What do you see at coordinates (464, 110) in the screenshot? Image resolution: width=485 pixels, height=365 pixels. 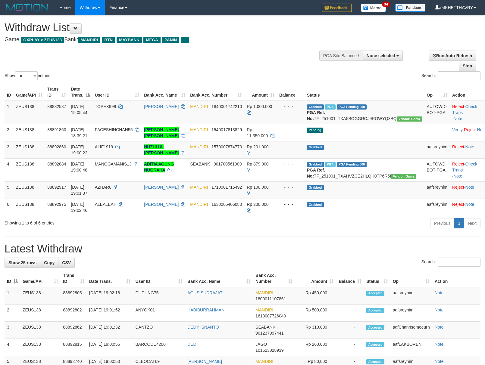 I see `a: Check Trans` at bounding box center [464, 110].